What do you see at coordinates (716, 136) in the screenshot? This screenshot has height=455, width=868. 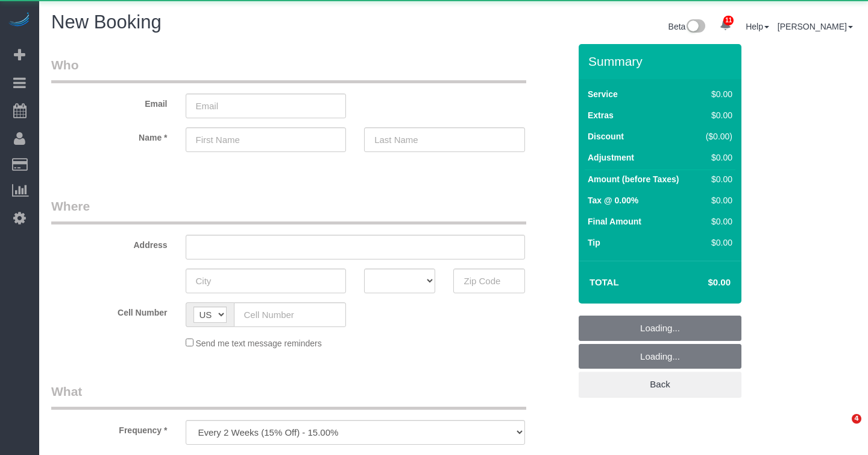 I see `div: ($0.00)` at bounding box center [716, 136].